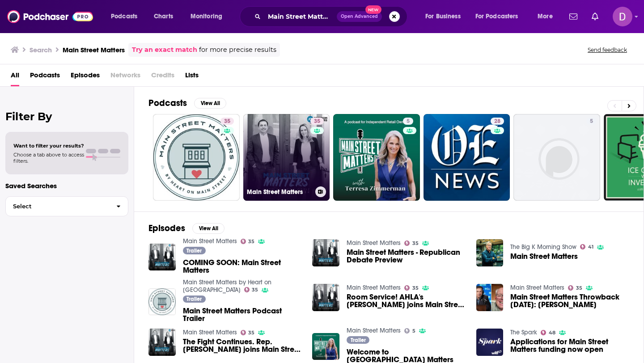  Describe the element at coordinates (57, 206) in the screenshot. I see `span: Select` at that location.